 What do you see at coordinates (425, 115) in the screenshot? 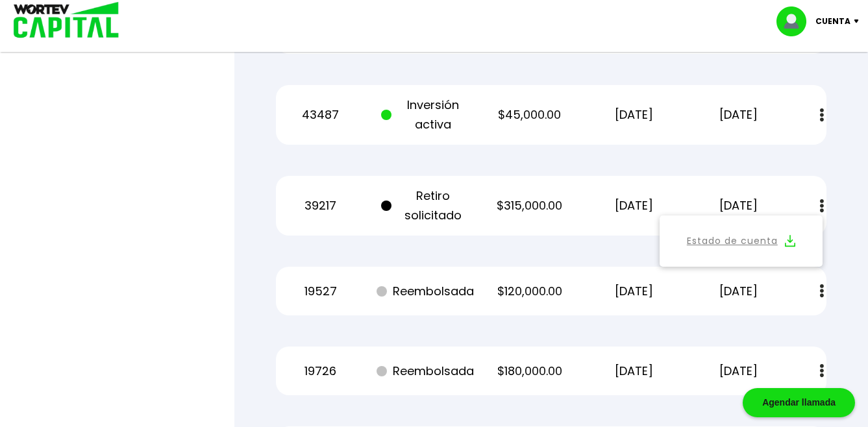
I see `p: Inversión activa` at bounding box center [425, 115].